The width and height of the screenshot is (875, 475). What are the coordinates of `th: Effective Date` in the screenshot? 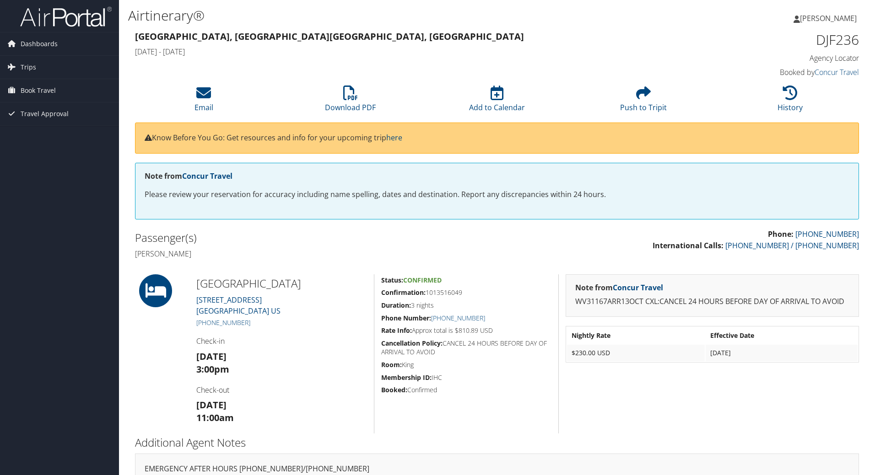 It's located at (782, 336).